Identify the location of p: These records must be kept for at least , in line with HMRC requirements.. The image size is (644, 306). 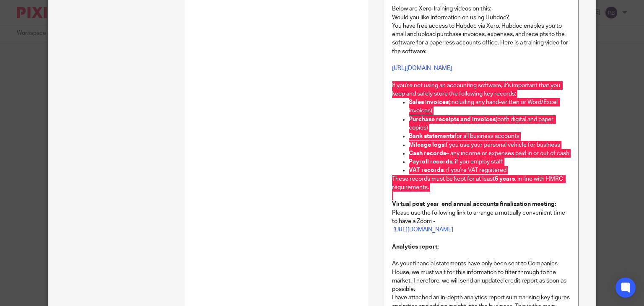
(482, 183).